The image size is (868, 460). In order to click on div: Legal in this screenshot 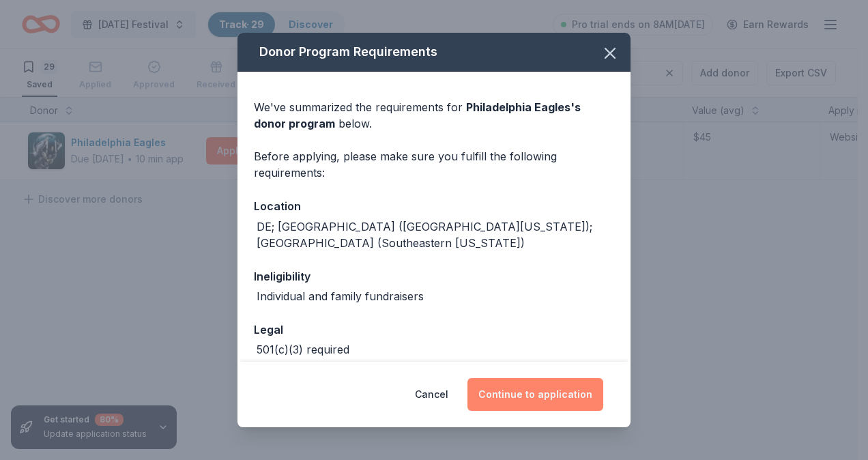, I will do `click(434, 330)`.